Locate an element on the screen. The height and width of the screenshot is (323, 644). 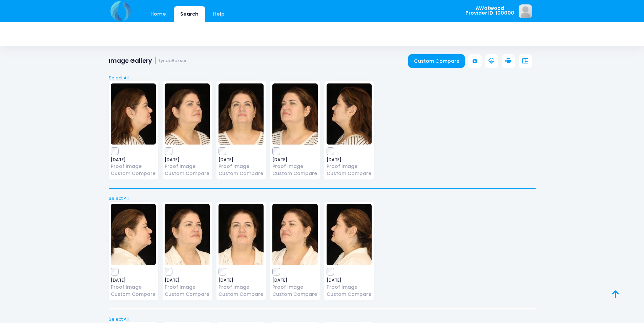
a: Home is located at coordinates (158, 14).